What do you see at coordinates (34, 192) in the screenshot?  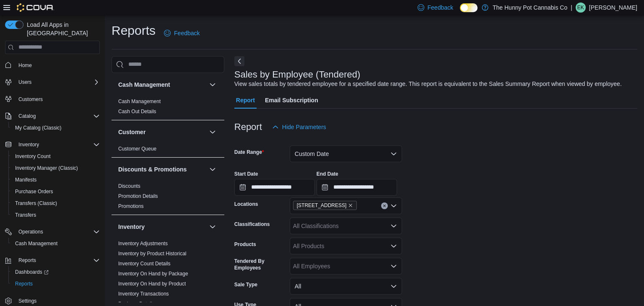 I see `span: Purchase Orders` at bounding box center [34, 192].